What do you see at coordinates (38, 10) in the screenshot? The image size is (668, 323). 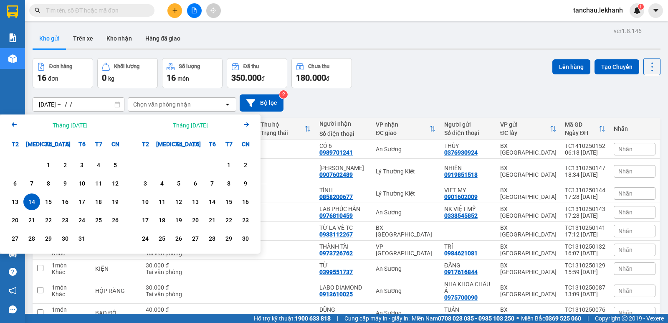 I see `span: search` at bounding box center [38, 10].